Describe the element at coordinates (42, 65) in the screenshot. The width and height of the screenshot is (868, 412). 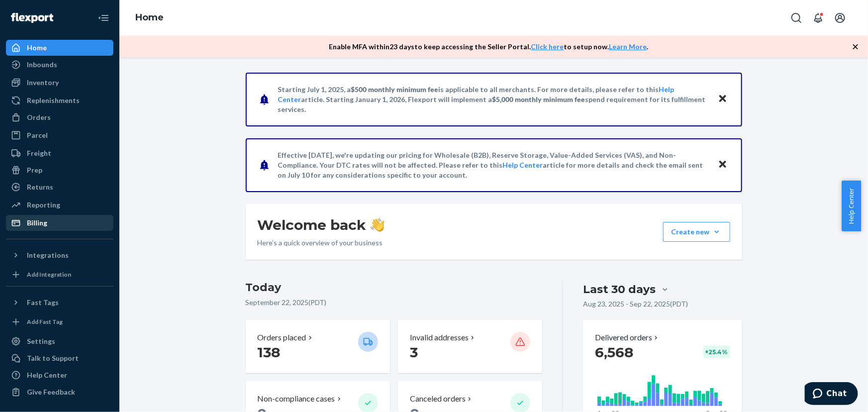
I see `div: Inbounds` at that location.